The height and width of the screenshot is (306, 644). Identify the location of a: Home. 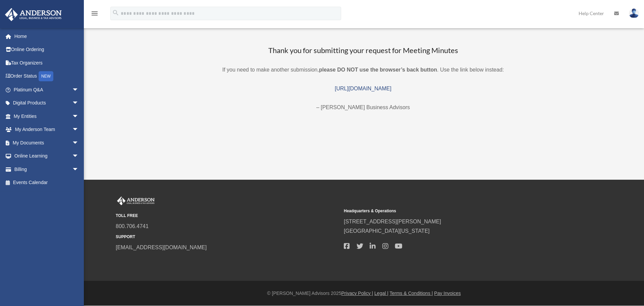
(47, 36).